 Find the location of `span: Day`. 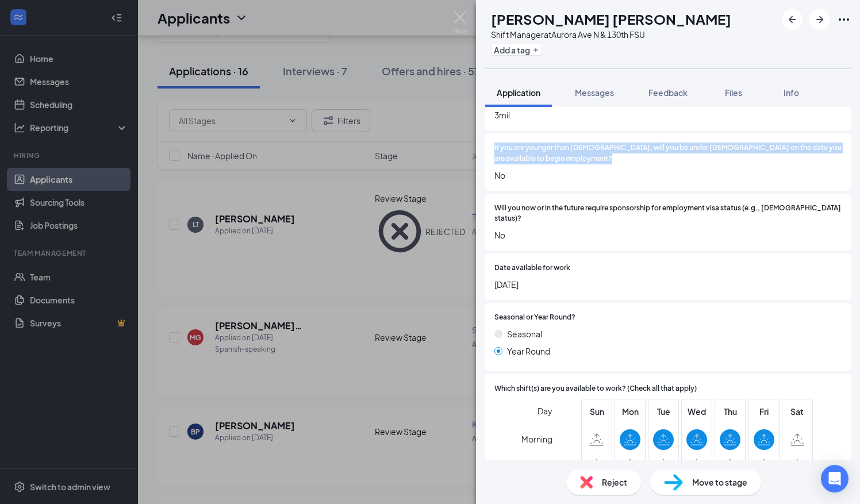

span: Day is located at coordinates (545, 411).